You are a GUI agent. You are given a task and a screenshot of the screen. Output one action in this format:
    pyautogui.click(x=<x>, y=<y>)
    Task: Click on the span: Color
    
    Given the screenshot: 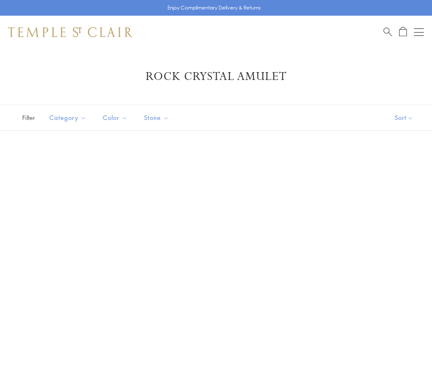 What is the action you would take?
    pyautogui.click(x=116, y=117)
    